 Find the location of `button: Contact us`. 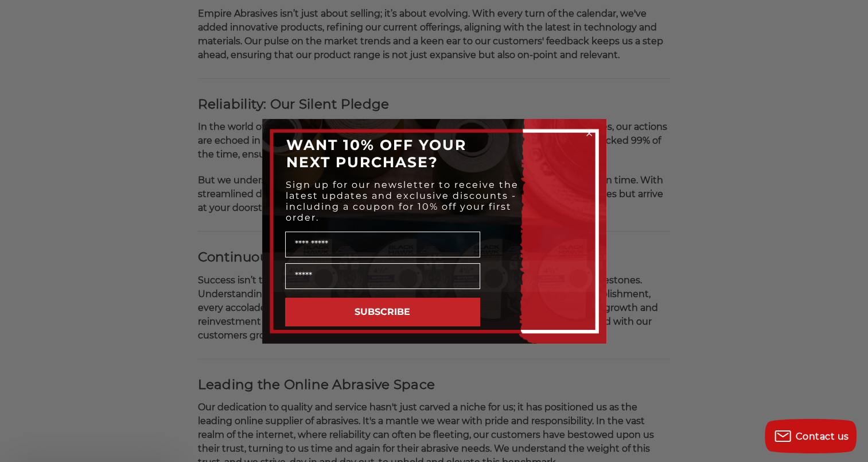

button: Contact us is located at coordinates (811, 435).